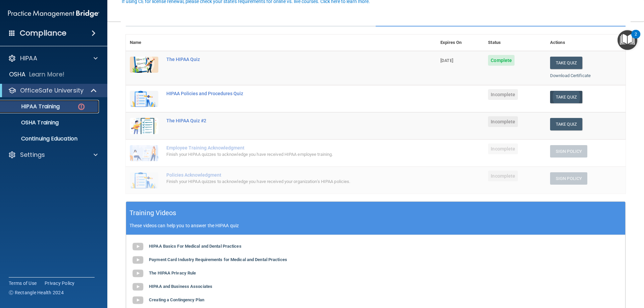  Describe the element at coordinates (32, 107) in the screenshot. I see `p: HIPAA Training` at that location.